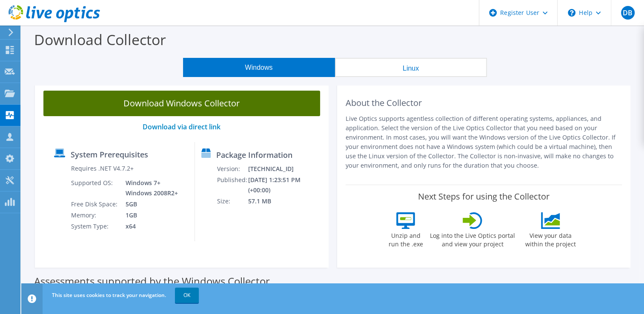 The image size is (644, 314). What do you see at coordinates (95, 227) in the screenshot?
I see `td: System Type:` at bounding box center [95, 227].